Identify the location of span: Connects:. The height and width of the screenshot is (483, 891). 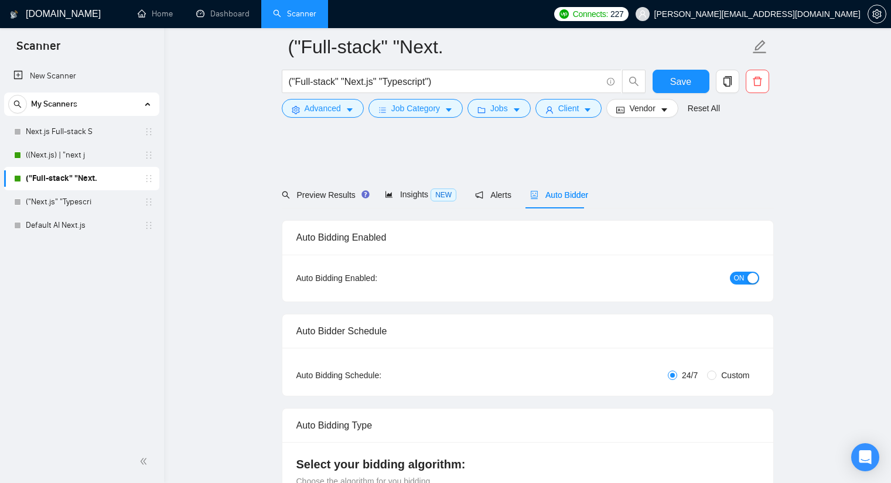
(590, 14).